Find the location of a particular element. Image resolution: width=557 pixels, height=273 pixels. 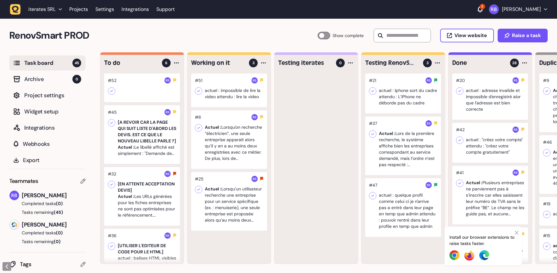

h4: Done is located at coordinates (479, 63).